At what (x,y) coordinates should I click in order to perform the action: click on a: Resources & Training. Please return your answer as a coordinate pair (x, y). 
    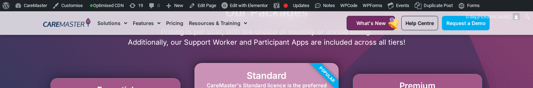
    Looking at the image, I should click on (218, 23).